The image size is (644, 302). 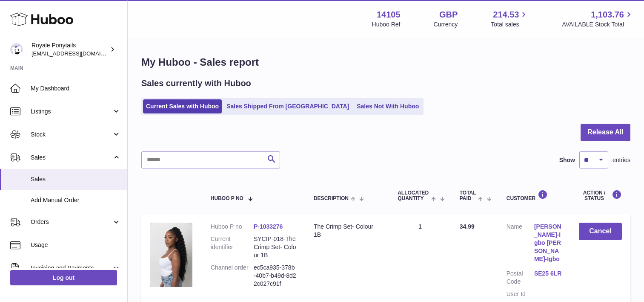 What do you see at coordinates (606, 132) in the screenshot?
I see `button: Release All` at bounding box center [606, 132].